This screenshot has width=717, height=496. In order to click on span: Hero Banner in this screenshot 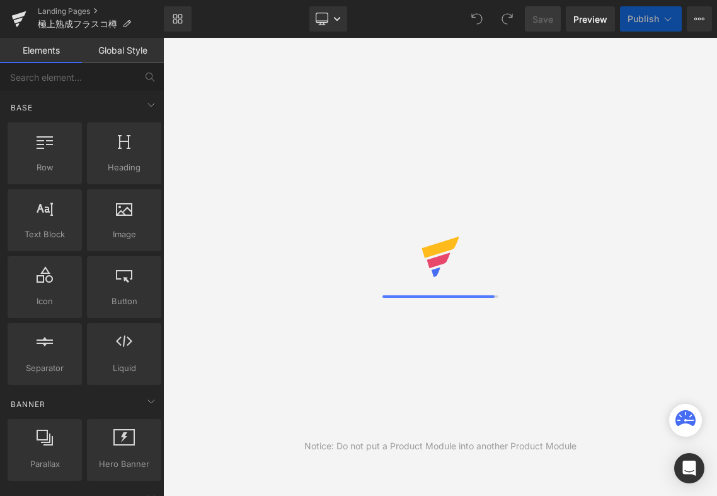, I will do `click(124, 463)`.